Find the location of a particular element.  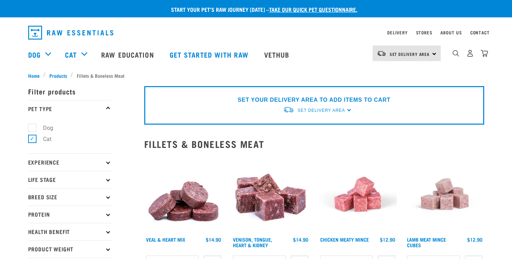

span: Products is located at coordinates (58, 75).